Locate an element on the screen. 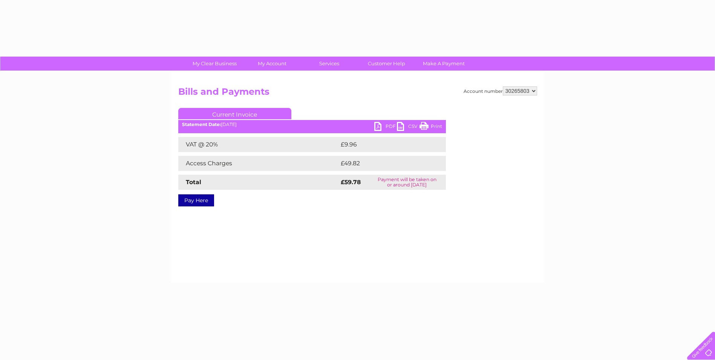 The height and width of the screenshot is (360, 715). a: My Clear Business is located at coordinates (214, 63).